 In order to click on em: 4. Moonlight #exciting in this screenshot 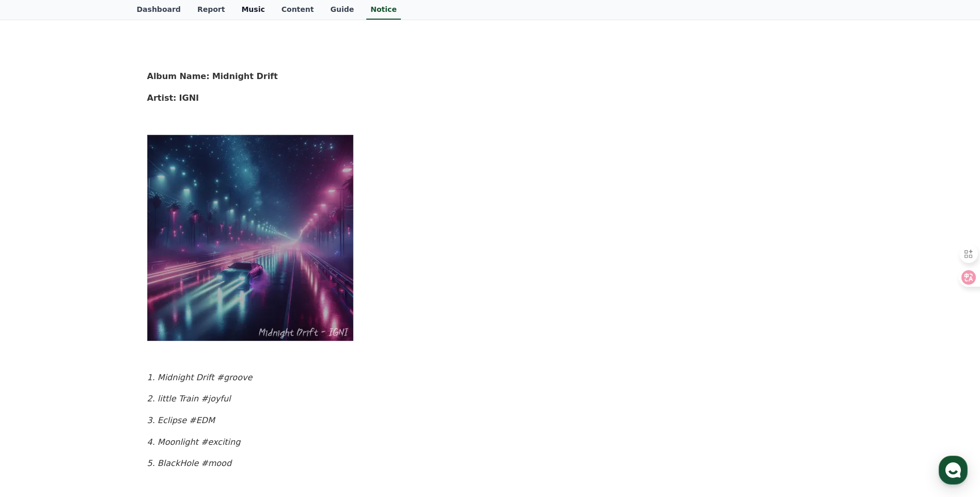, I will do `click(194, 441)`.